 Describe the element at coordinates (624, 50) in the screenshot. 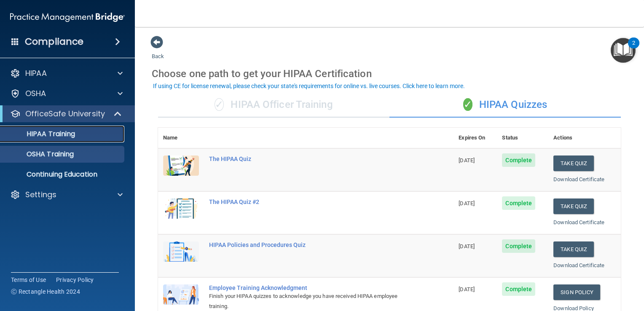

I see `button: Open Resource Center, 2 new notifications` at that location.